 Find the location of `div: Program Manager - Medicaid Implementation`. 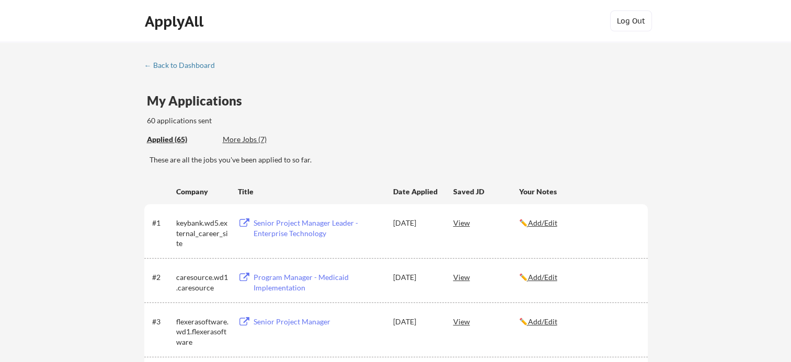

div: Program Manager - Medicaid Implementation is located at coordinates (318, 282).